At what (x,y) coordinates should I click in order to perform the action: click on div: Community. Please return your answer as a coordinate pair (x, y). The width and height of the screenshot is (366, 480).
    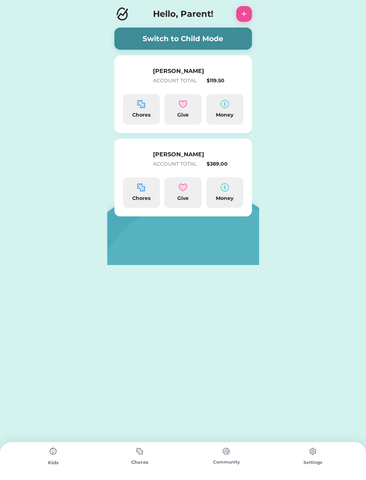
    Looking at the image, I should click on (226, 462).